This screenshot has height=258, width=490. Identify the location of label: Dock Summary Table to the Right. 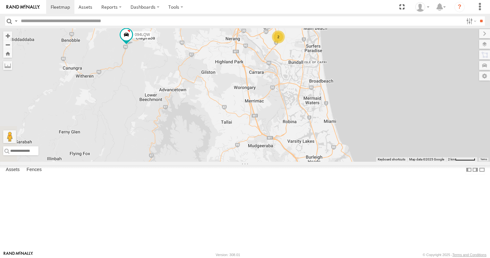
(475, 170).